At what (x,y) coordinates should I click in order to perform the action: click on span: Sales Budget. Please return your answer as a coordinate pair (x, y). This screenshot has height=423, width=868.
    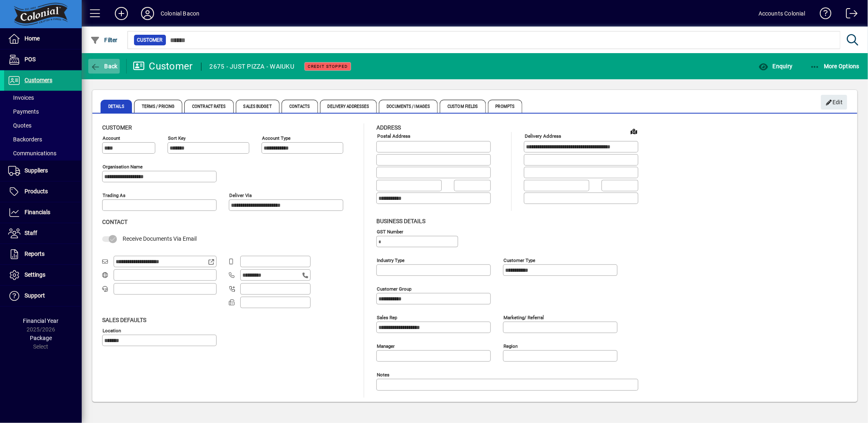
    Looking at the image, I should click on (257, 106).